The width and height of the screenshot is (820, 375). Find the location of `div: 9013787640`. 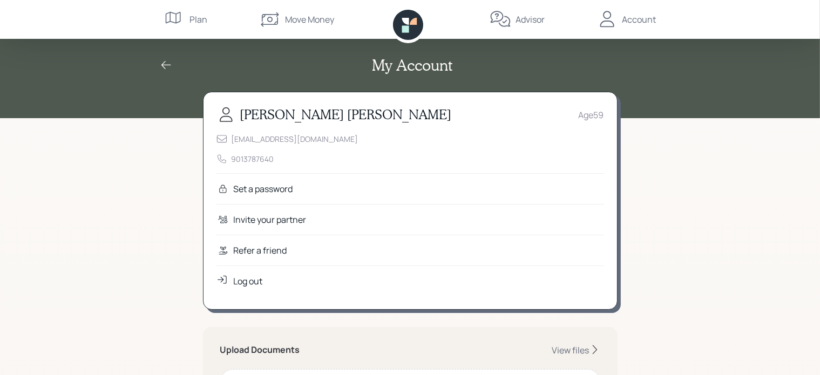

div: 9013787640 is located at coordinates (253, 159).